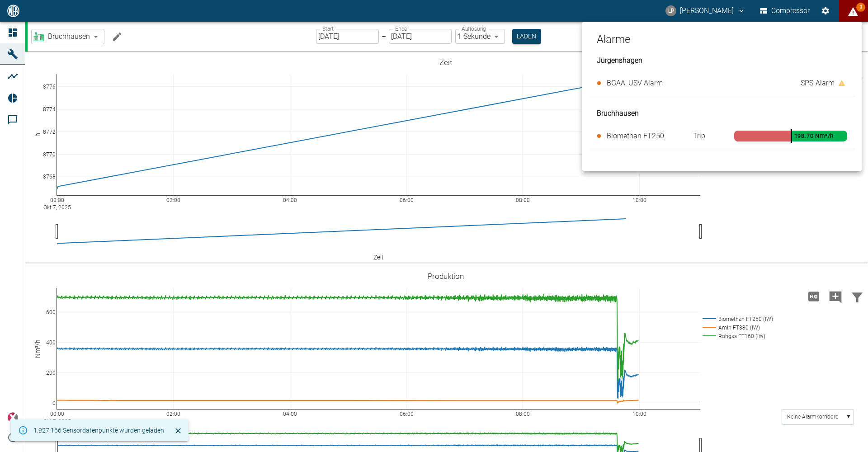 The width and height of the screenshot is (868, 452). Describe the element at coordinates (815, 136) in the screenshot. I see `div: 198.70 Nm³/h` at that location.